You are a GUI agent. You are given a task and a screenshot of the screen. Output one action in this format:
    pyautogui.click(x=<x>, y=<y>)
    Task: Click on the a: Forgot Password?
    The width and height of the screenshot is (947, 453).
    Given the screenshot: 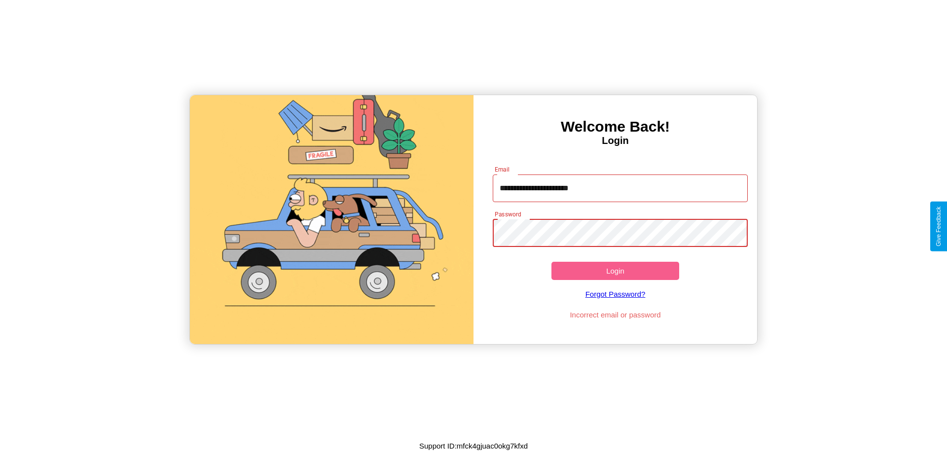 What is the action you would take?
    pyautogui.click(x=615, y=294)
    